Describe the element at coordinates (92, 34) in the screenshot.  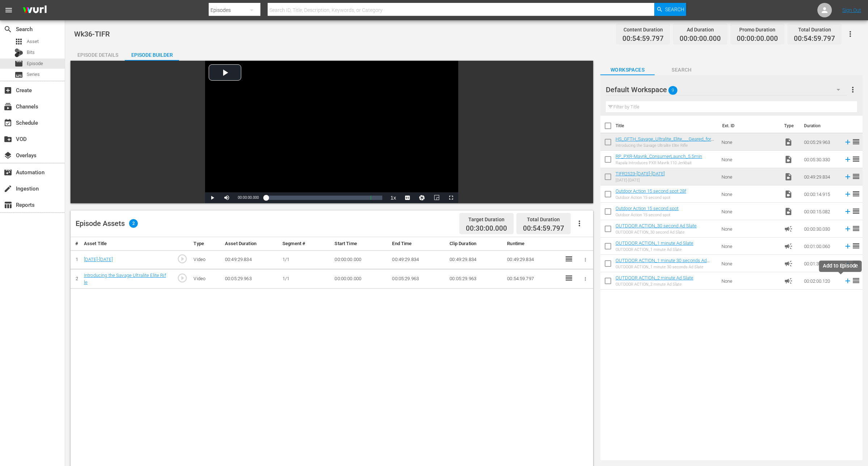
I see `span: Wk36-TIFR` at that location.